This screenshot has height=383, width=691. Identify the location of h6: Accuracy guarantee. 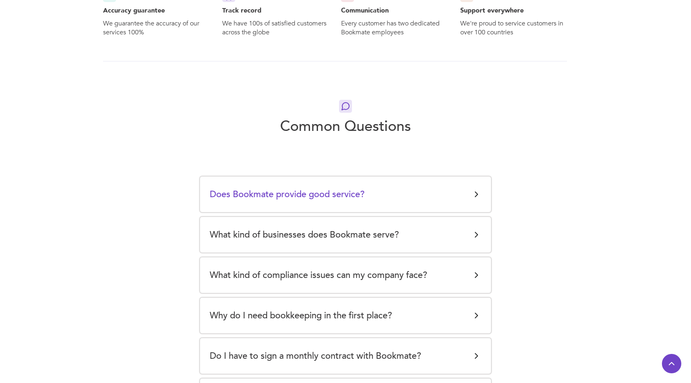
(156, 11).